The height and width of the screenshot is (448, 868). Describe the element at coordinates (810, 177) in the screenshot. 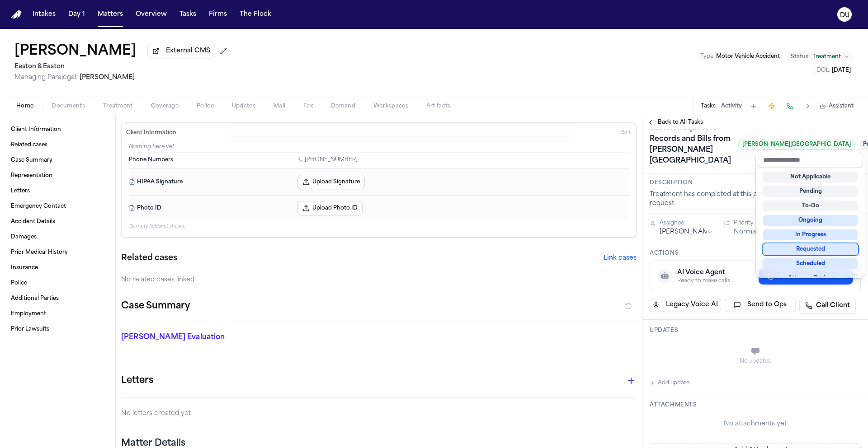

I see `div: Not Applicable` at that location.